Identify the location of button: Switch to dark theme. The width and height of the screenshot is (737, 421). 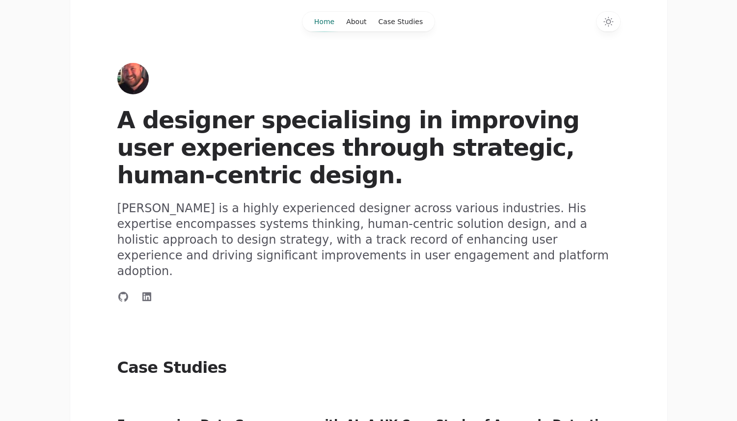
(609, 22).